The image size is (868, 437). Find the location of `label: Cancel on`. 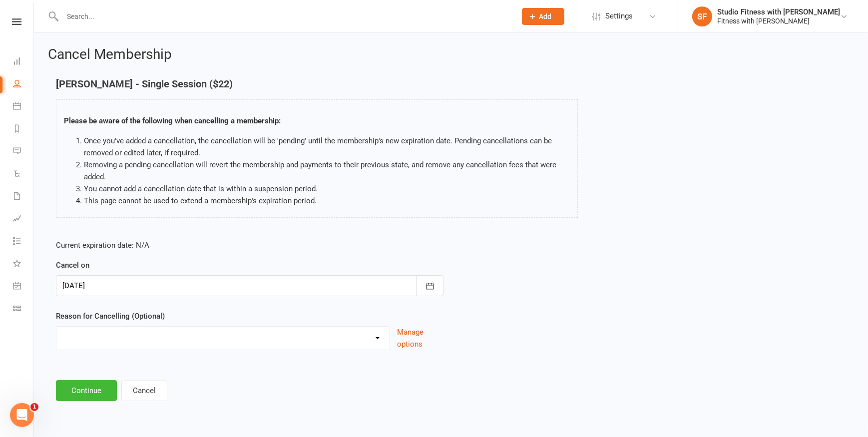

label: Cancel on is located at coordinates (72, 266).